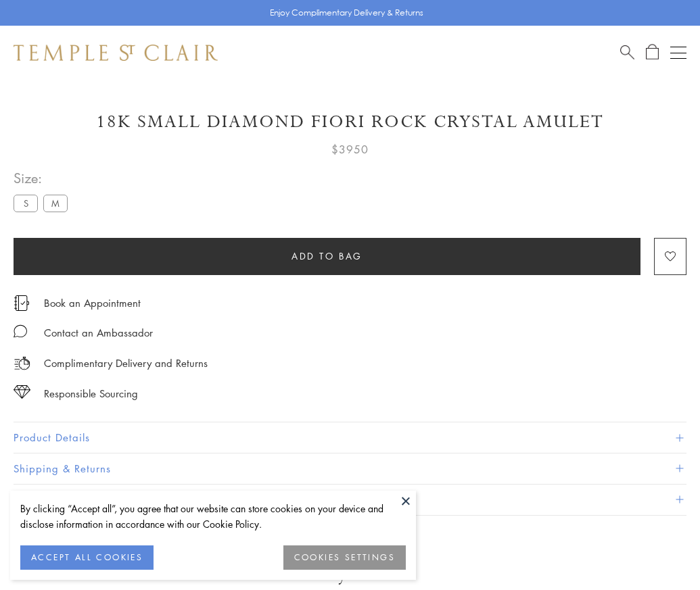 This screenshot has height=590, width=700. What do you see at coordinates (678, 53) in the screenshot?
I see `button: Open navigation` at bounding box center [678, 53].